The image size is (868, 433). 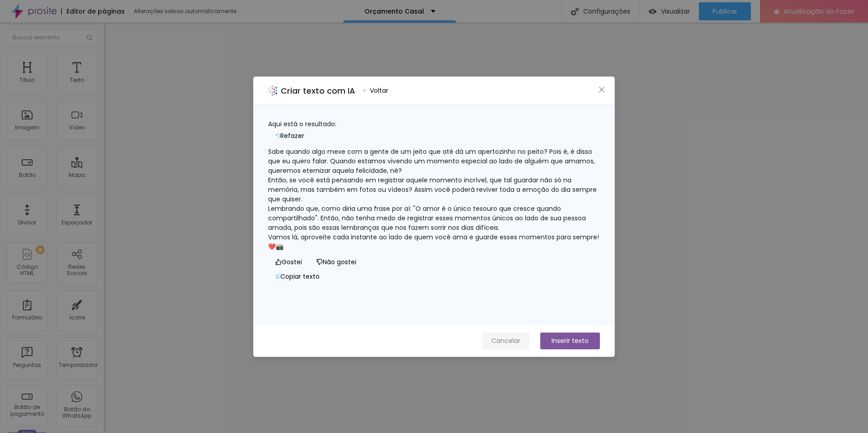 I want to click on font: Sabe quando algo mexe com a gente de um jeito que até dá um apertozinho no peito? Pois é, é disso..., so click(x=432, y=161).